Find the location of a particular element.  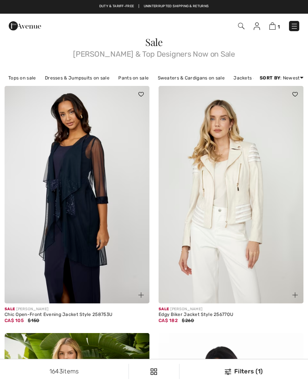

a: Jackets & Blazers on sale is located at coordinates (262, 78).